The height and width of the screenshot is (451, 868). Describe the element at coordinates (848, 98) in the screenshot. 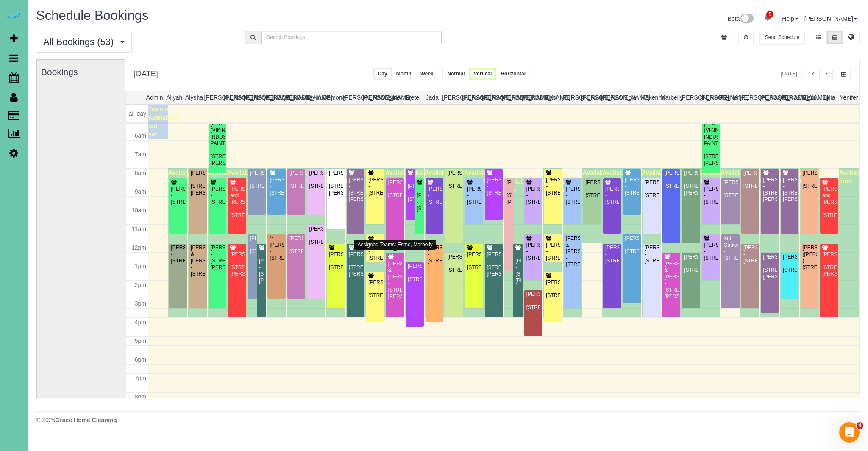

I see `th: Yenifer` at that location.